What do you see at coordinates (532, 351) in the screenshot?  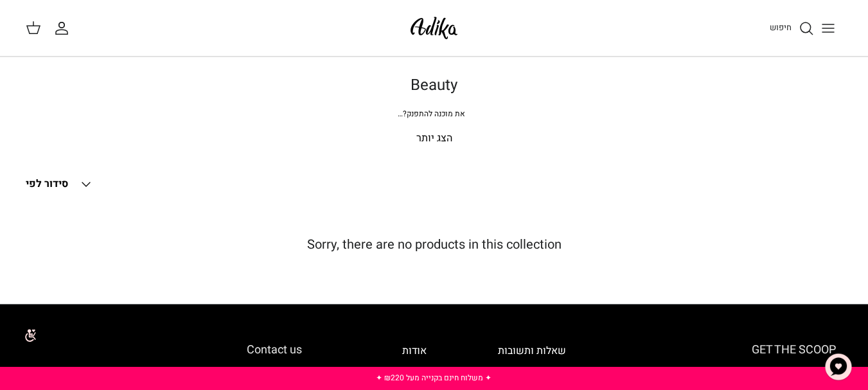 I see `a: שאלות ותשובות` at bounding box center [532, 351].